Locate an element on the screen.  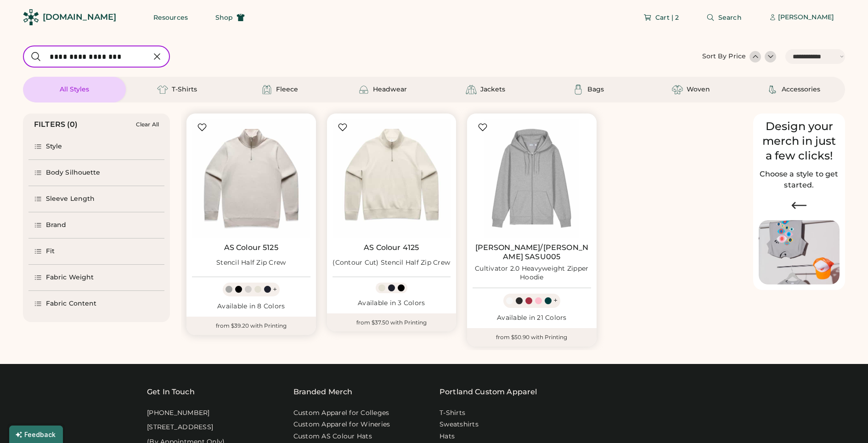
div: Fit is located at coordinates (50, 251).